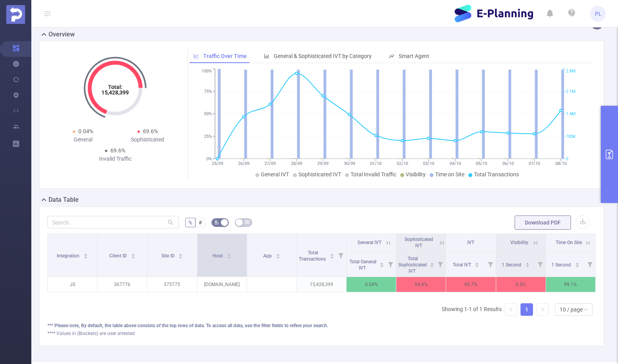 The width and height of the screenshot is (618, 364). What do you see at coordinates (82, 139) in the screenshot?
I see `div: General` at bounding box center [82, 139].